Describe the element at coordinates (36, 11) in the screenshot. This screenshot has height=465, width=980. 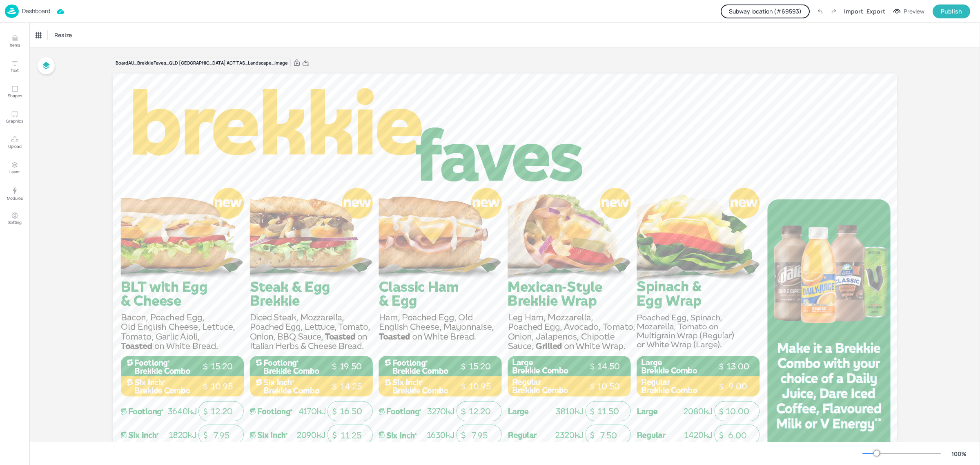
I see `p: Dashboard` at that location.